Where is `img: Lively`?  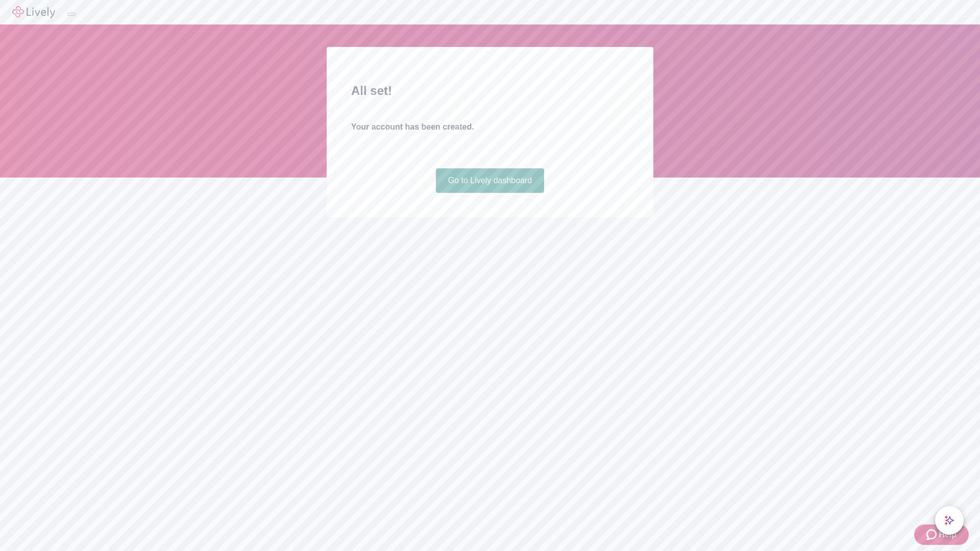 img: Lively is located at coordinates (34, 12).